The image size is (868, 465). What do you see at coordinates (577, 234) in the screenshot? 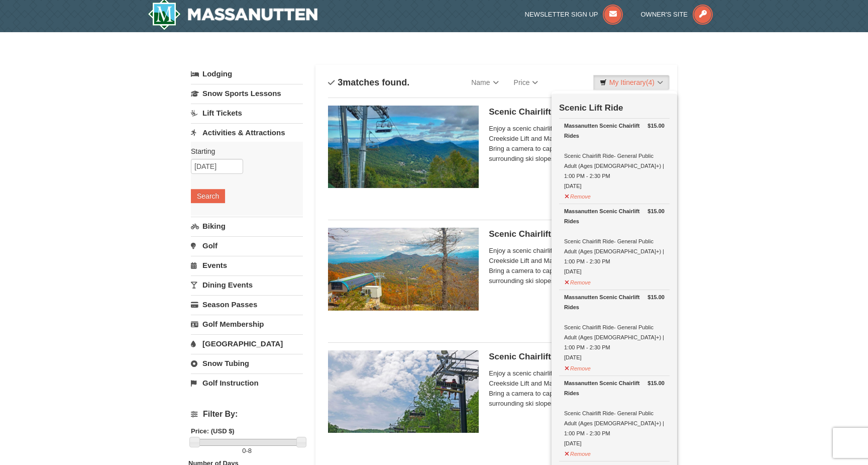
I see `h5: Scenic Chairlift Ride | 11:30 AM - 1:00 PM` at bounding box center [577, 234].